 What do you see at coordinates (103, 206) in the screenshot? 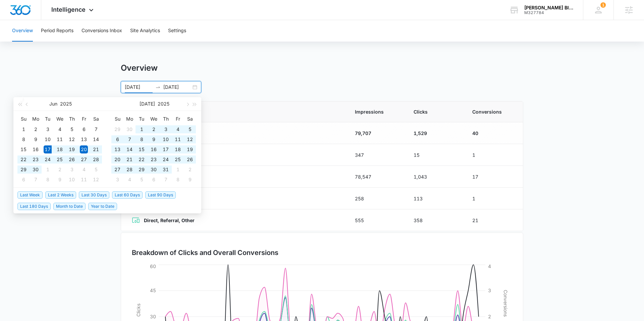
I see `span: Year to Date` at bounding box center [103, 206].